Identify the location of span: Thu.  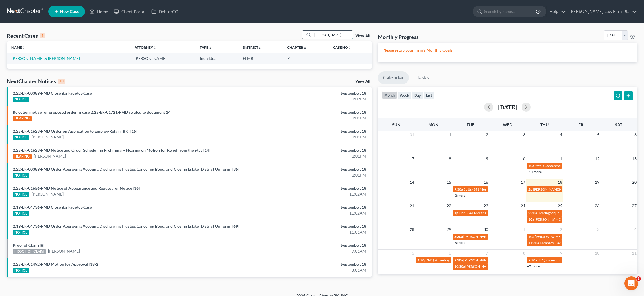
(544, 124).